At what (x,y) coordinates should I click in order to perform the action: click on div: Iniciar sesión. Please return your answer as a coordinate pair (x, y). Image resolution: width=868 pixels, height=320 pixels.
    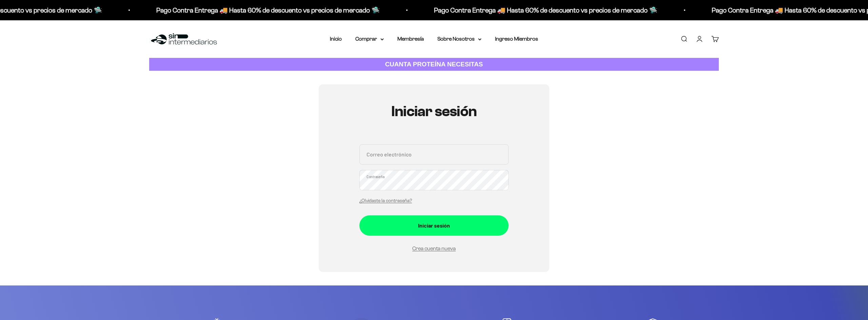
    Looking at the image, I should click on (434, 226).